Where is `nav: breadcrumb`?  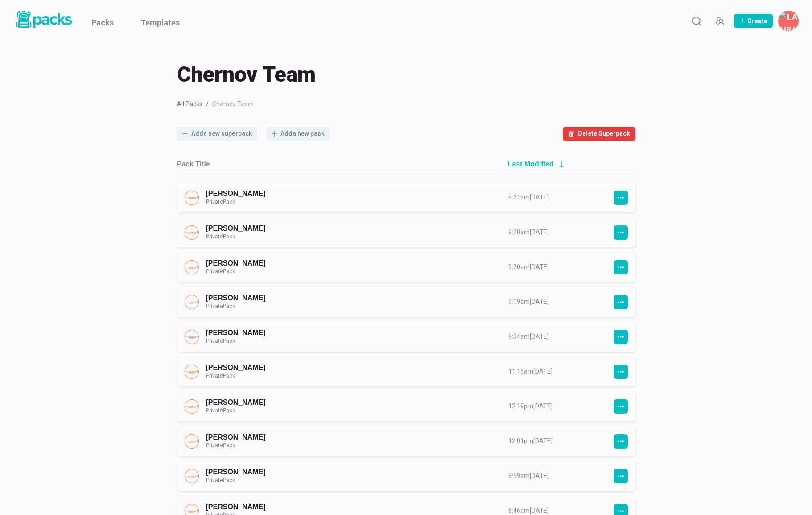
nav: breadcrumb is located at coordinates (406, 104).